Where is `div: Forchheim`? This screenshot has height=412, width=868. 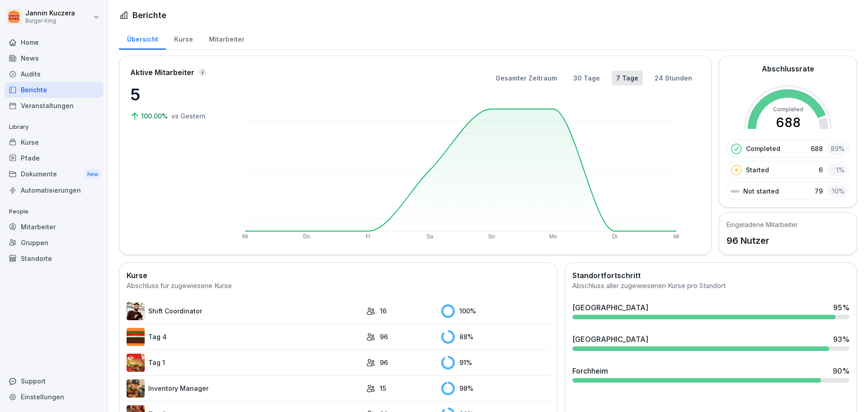 div: Forchheim is located at coordinates (590, 370).